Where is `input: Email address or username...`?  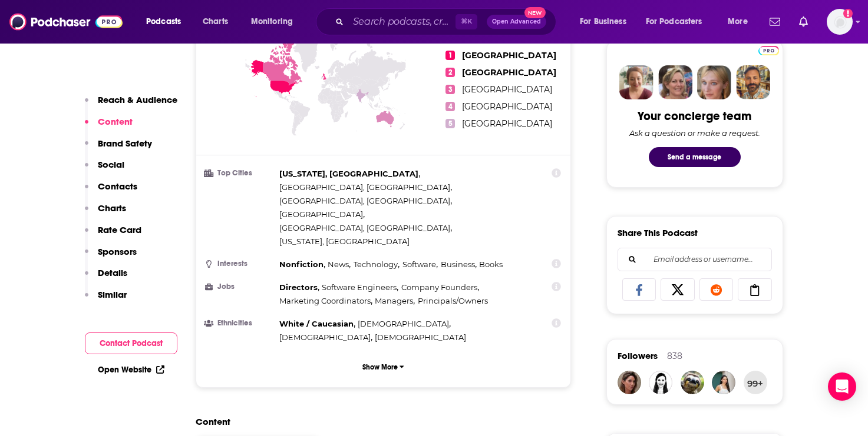
input: Email address or username... is located at coordinates (695, 260).